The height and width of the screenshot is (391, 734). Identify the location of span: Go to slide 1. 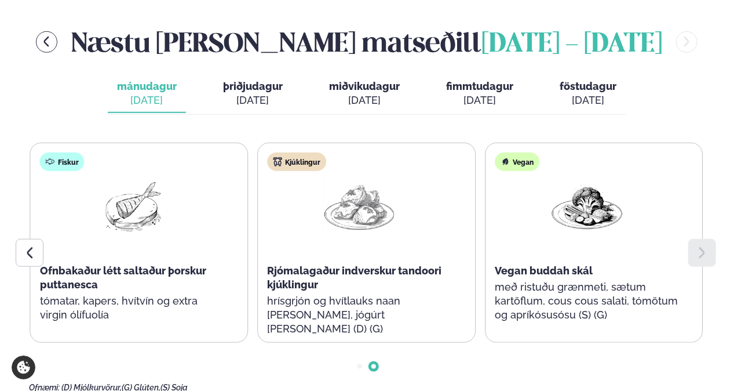
(360, 366).